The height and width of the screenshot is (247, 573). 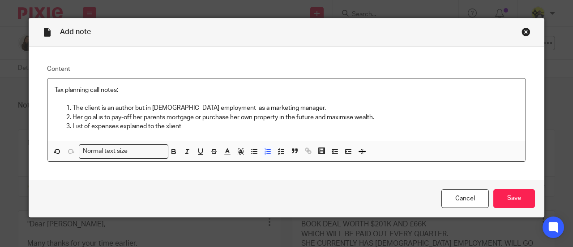 I want to click on span: Normal text size, so click(x=105, y=151).